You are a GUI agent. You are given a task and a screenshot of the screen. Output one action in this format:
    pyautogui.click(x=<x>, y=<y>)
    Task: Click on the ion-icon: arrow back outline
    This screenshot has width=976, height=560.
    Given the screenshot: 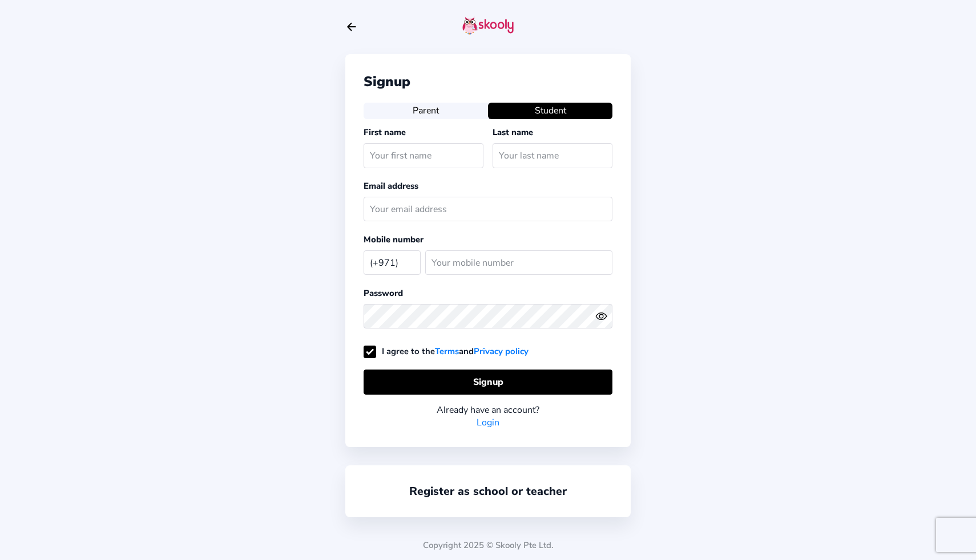 What is the action you would take?
    pyautogui.click(x=352, y=27)
    